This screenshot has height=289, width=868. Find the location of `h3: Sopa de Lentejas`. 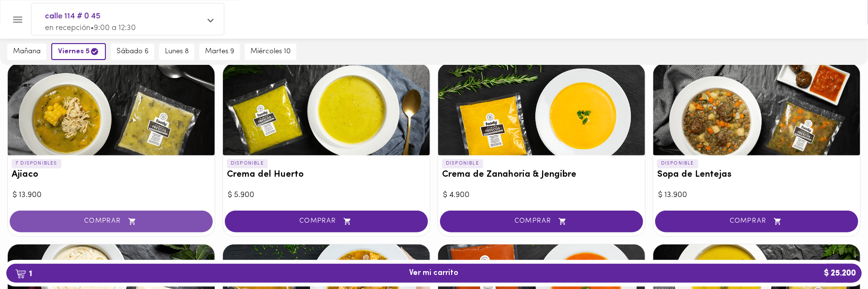

h3: Sopa de Lentejas is located at coordinates (756, 175).